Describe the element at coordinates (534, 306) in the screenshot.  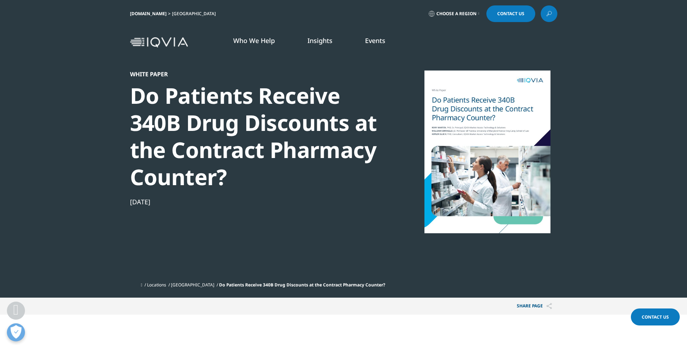
I see `p: Share PAGE` at that location.